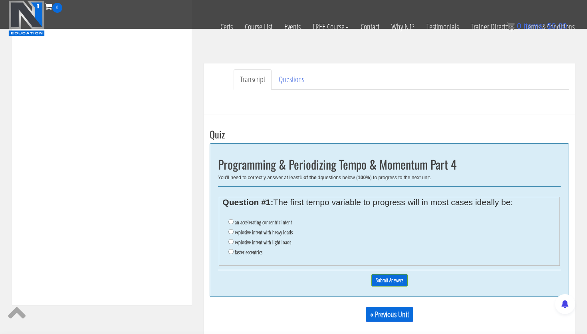 This screenshot has height=334, width=587. I want to click on input: Submit Answers, so click(389, 280).